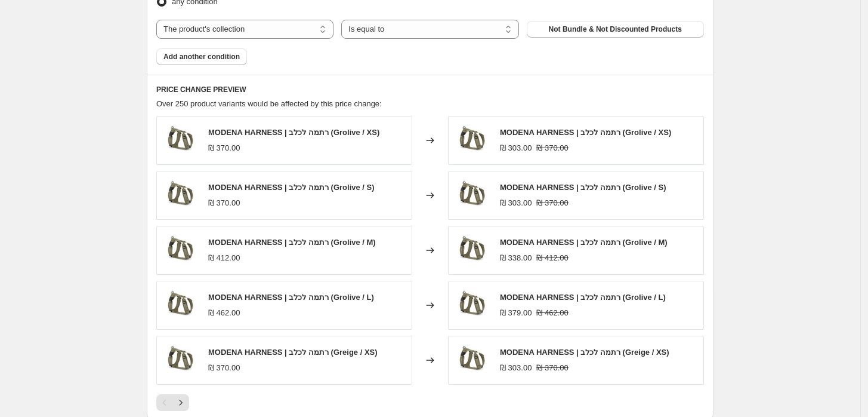  Describe the element at coordinates (269, 103) in the screenshot. I see `span: Over 250 product variants would be affected by this price change:` at that location.